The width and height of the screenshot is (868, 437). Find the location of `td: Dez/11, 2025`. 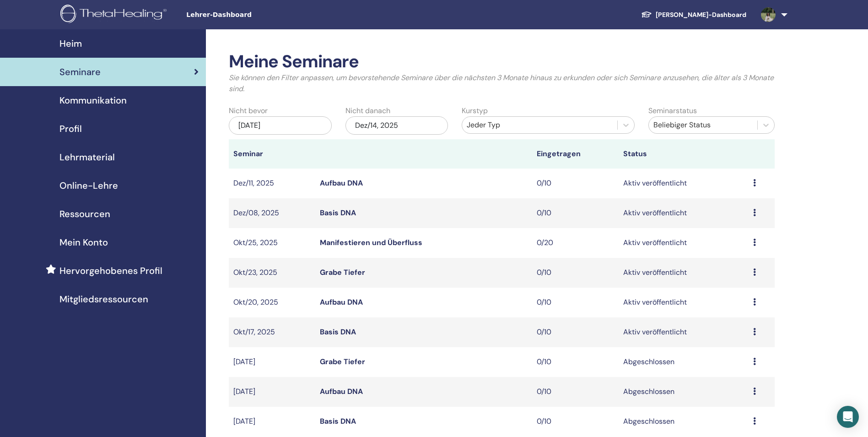

td: Dez/11, 2025 is located at coordinates (272, 183).